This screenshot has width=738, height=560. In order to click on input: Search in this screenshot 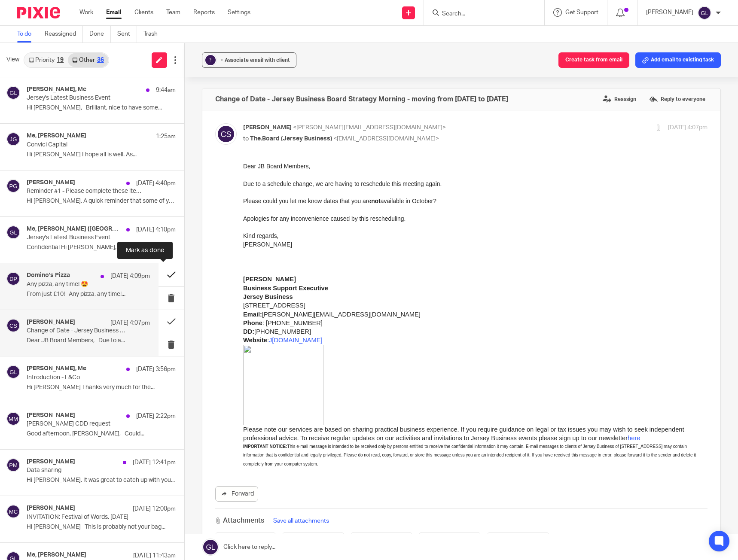, I will do `click(480, 14)`.